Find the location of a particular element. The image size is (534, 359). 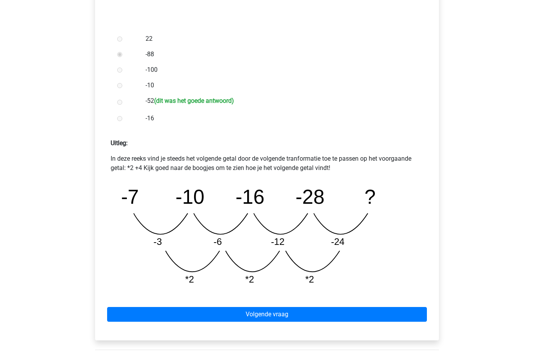

tspan: -10 is located at coordinates (190, 197).